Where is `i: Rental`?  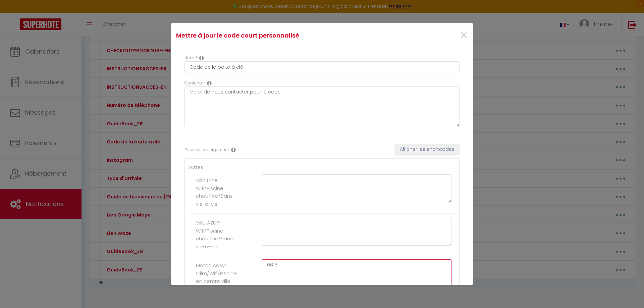 i: Rental is located at coordinates (233, 150).